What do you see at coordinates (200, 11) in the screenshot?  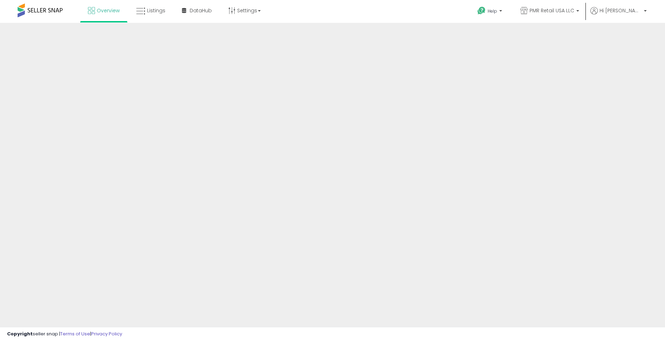 I see `span: DataHub` at bounding box center [200, 11].